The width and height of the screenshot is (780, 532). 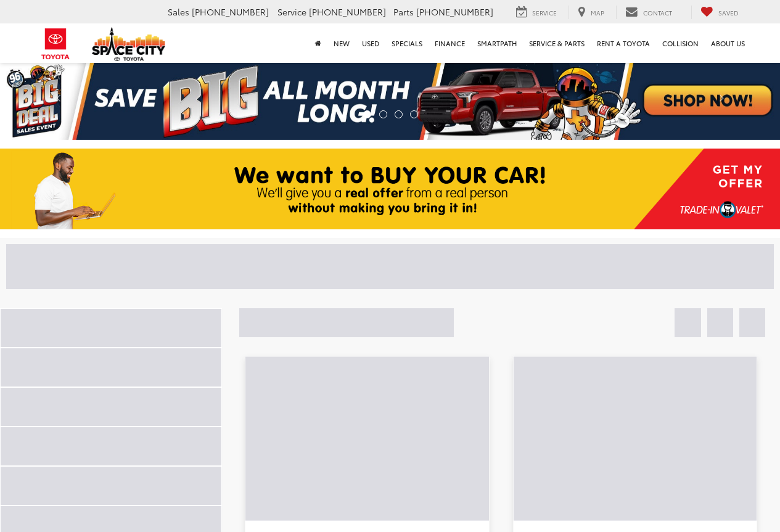 I want to click on a: My Saved Vehicles, so click(x=720, y=12).